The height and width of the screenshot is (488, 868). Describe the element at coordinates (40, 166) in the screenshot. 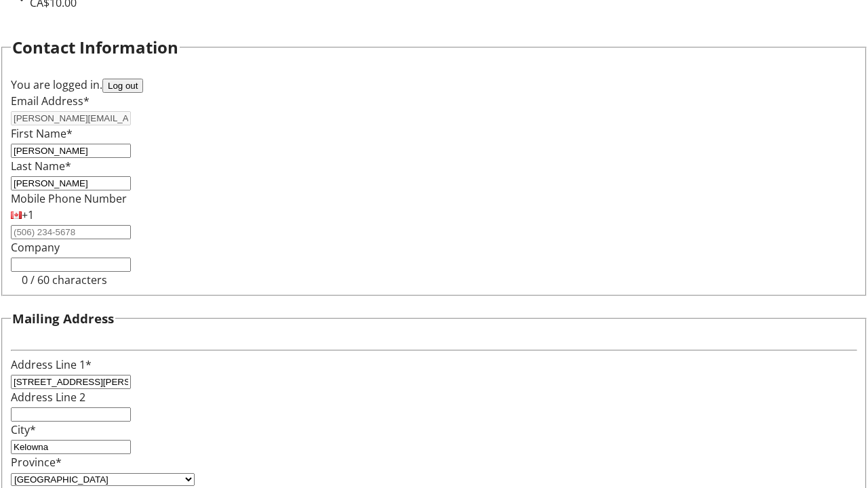

I see `label: Last Name*` at that location.